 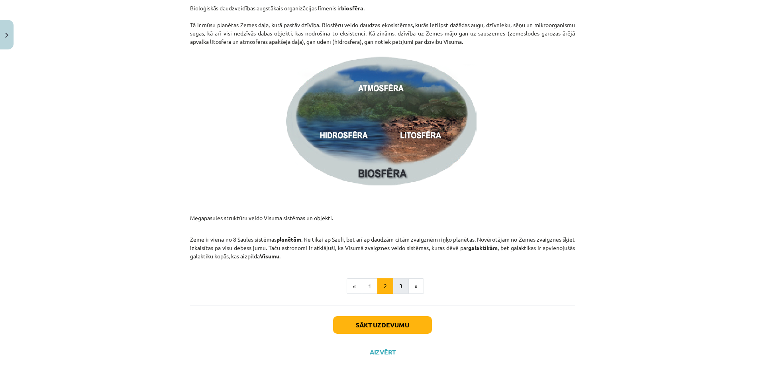 I want to click on p: Zeme ir viena no 8 Saules sistēmas . Ne tikai ap Sauli, bet arī ap daudzām citām zvaigznēm riņķo ..., so click(x=382, y=243).